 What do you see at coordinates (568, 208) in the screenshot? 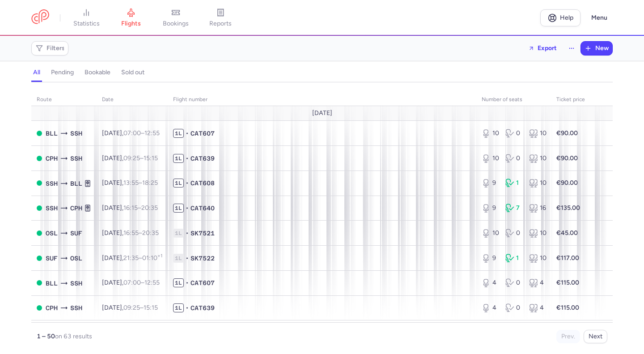
I see `strong: €135.00` at bounding box center [568, 208].